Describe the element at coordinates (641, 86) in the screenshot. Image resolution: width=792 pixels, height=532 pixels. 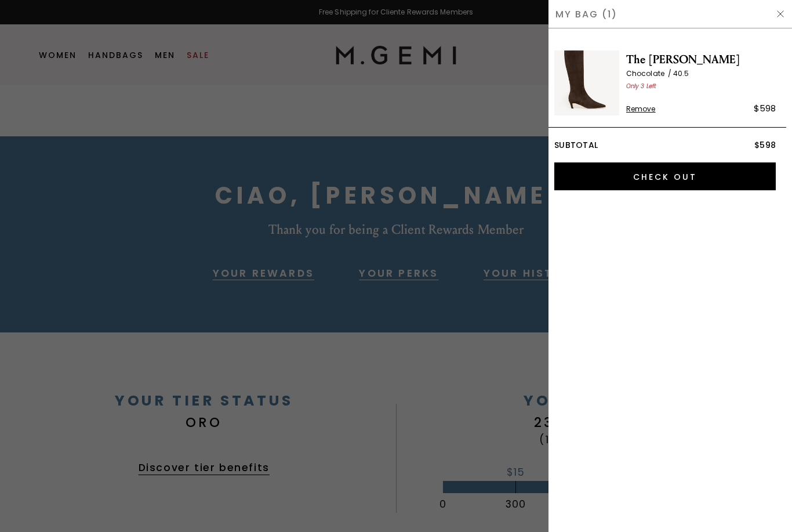
I see `span: Only 3 Left` at that location.